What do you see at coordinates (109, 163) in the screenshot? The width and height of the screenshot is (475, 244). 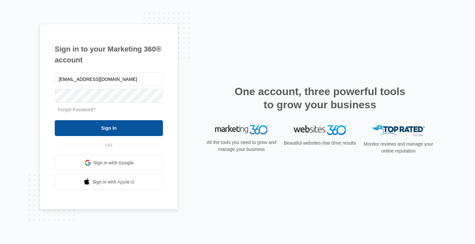 I see `a: Sign in with Google` at bounding box center [109, 163].